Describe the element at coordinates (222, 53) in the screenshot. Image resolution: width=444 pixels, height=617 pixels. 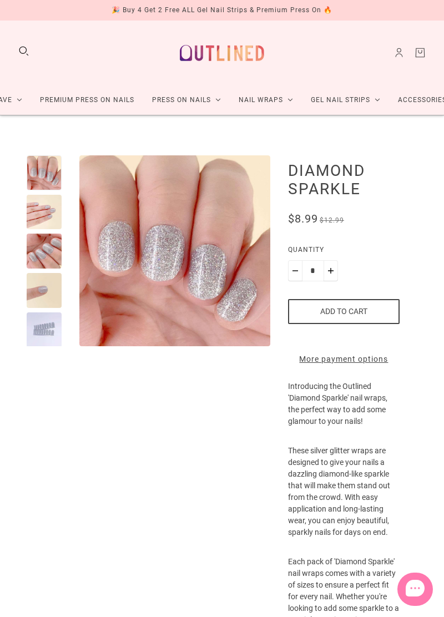
I see `a: Outlined` at that location.